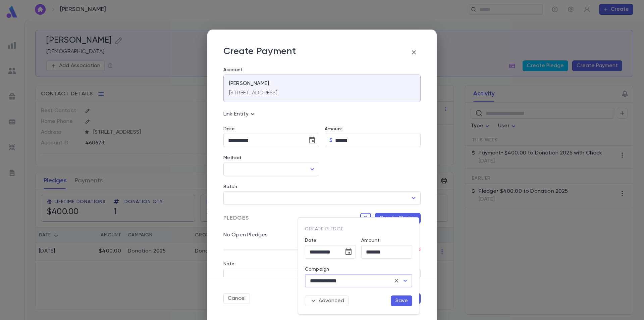  Describe the element at coordinates (401, 301) in the screenshot. I see `button: Save` at that location.